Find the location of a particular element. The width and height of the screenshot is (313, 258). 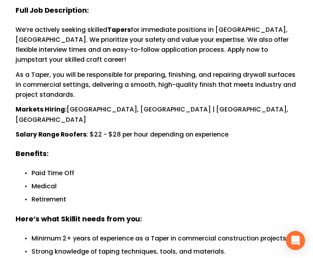

p: Retirement is located at coordinates (164, 199).